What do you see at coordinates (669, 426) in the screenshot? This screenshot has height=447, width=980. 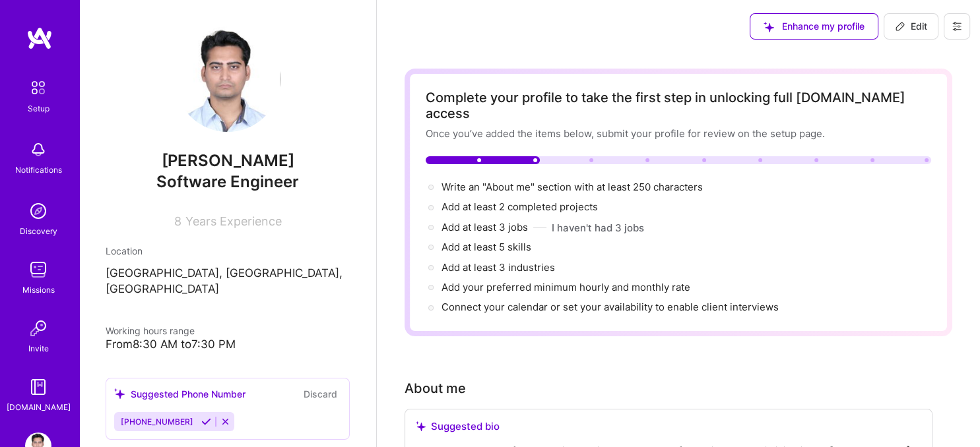 I see `div: Suggested bio` at bounding box center [669, 426].